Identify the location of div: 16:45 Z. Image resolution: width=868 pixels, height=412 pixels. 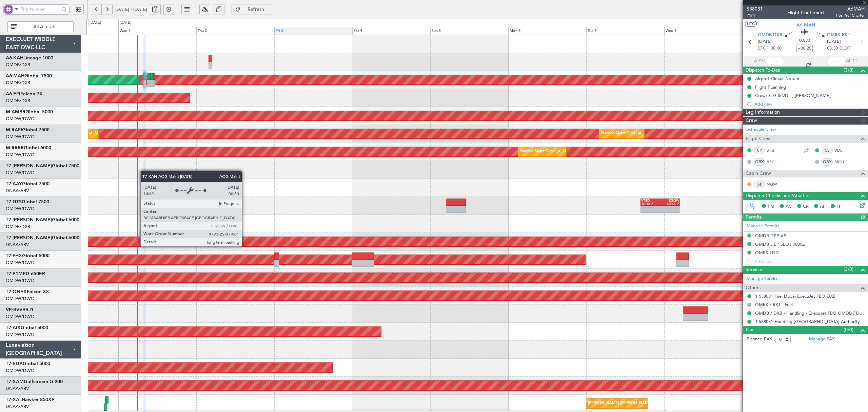
(651, 204).